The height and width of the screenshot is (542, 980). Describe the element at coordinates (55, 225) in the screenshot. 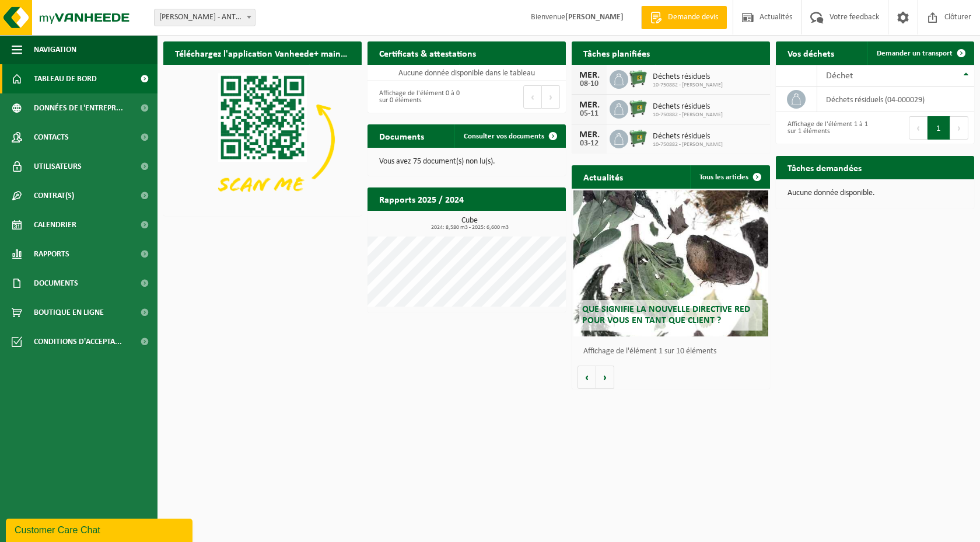

I see `span: Calendrier` at that location.